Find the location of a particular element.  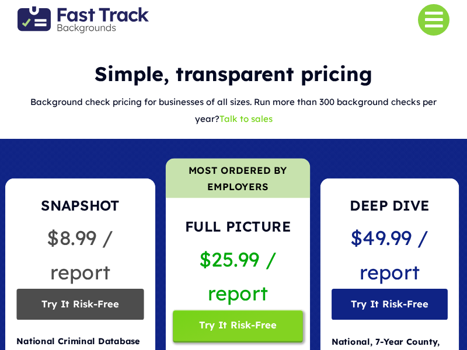

a: Link to # is located at coordinates (434, 20).